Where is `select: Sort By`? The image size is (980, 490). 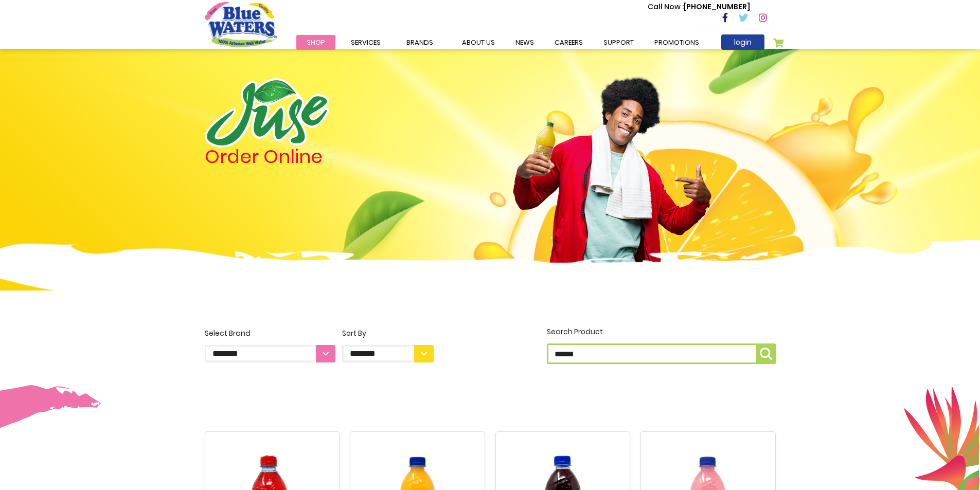
select: Sort By is located at coordinates (388, 353).